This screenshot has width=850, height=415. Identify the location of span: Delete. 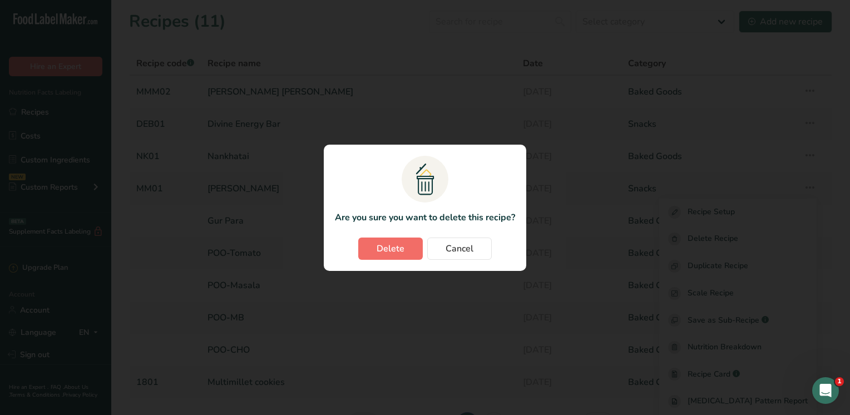
(391, 249).